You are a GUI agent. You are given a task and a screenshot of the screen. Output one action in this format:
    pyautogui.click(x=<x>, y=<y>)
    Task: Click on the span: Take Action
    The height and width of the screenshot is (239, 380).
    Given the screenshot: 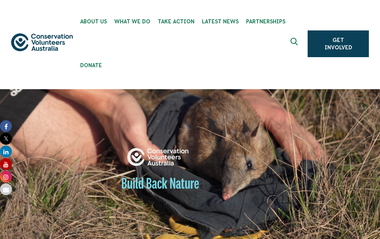 What is the action you would take?
    pyautogui.click(x=176, y=22)
    